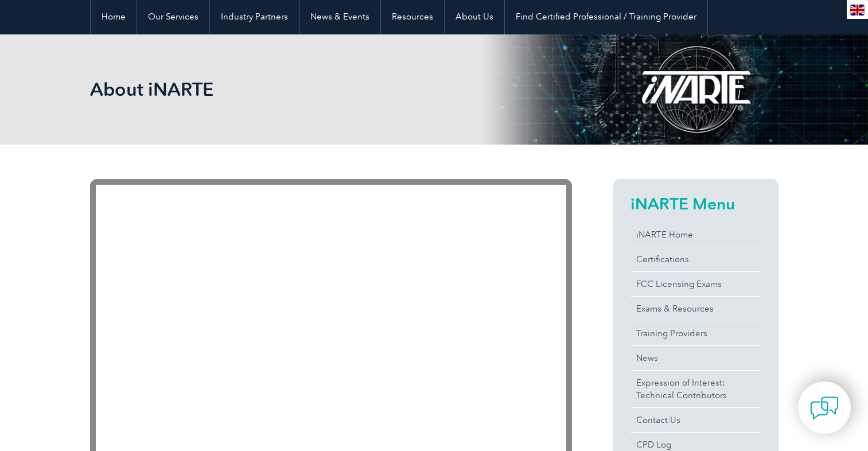  I want to click on a: FCC Licensing Exams, so click(696, 284).